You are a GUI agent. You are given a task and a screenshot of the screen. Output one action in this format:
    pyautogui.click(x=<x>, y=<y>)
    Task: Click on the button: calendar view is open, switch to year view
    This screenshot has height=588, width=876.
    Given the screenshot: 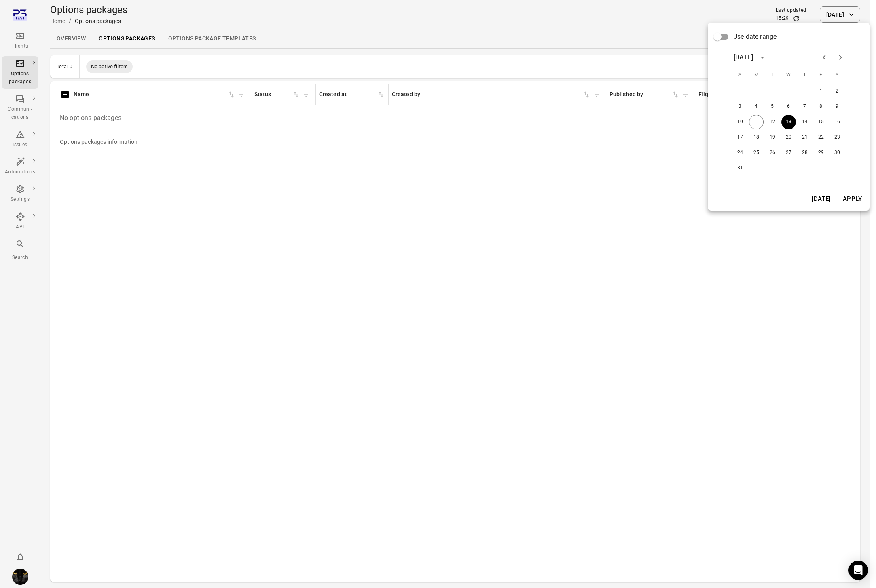 What is the action you would take?
    pyautogui.click(x=762, y=58)
    